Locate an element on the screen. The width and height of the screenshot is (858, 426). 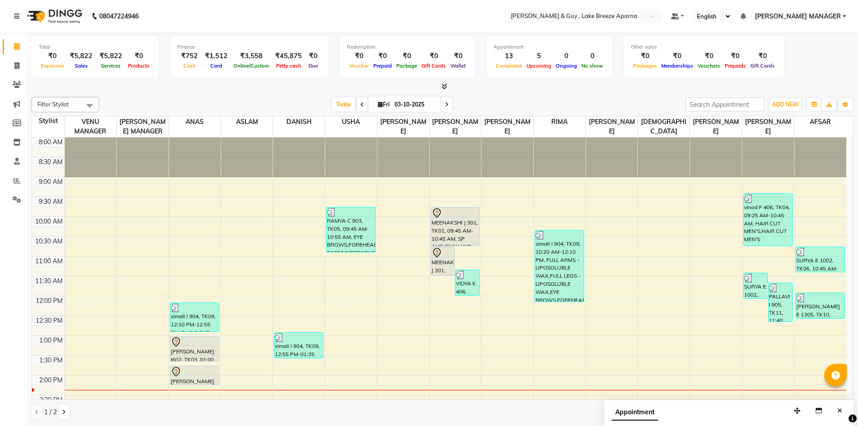
span: Due is located at coordinates (313, 66).